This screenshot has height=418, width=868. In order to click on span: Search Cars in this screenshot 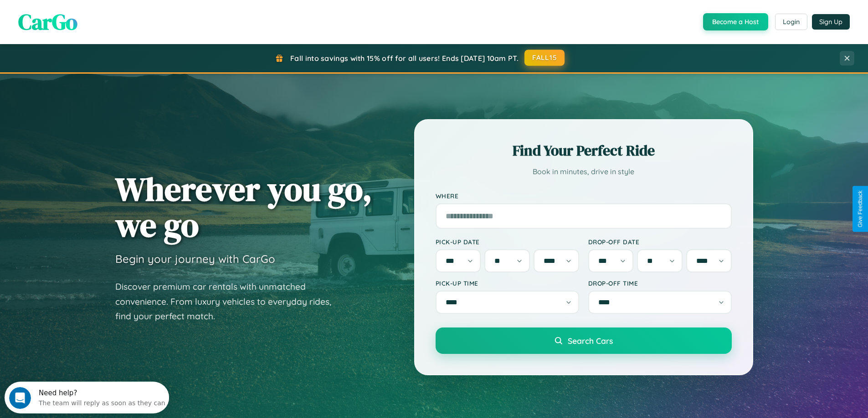, I will do `click(590, 340)`.